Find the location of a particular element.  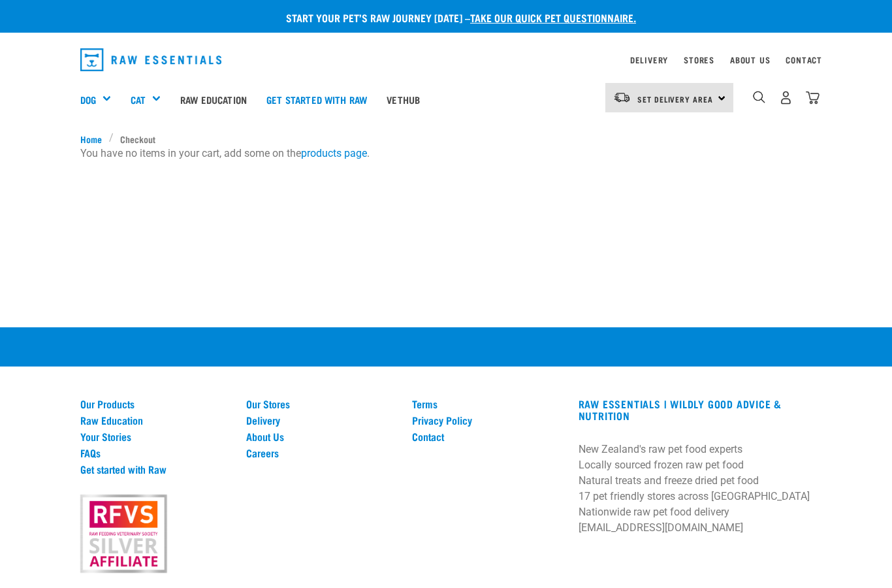

a: Dog is located at coordinates (88, 99).